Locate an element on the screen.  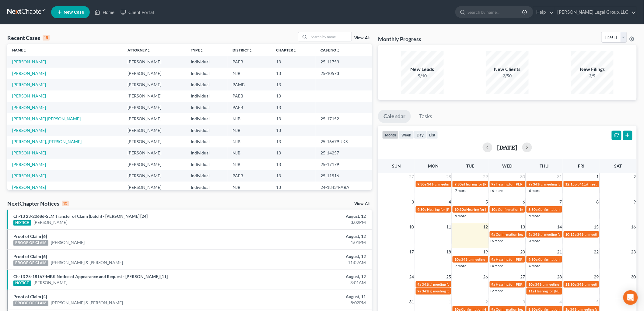
input: Search by name... is located at coordinates (495, 12).